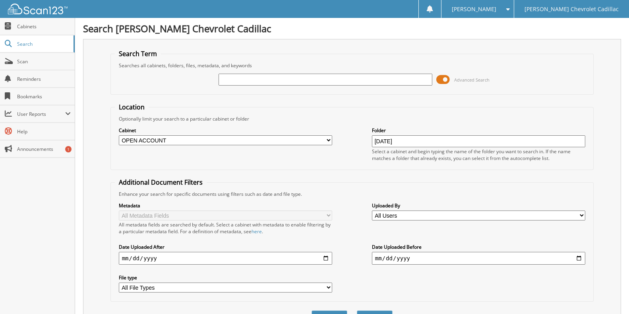 The width and height of the screenshot is (629, 314). Describe the element at coordinates (68, 149) in the screenshot. I see `div: 1` at that location.